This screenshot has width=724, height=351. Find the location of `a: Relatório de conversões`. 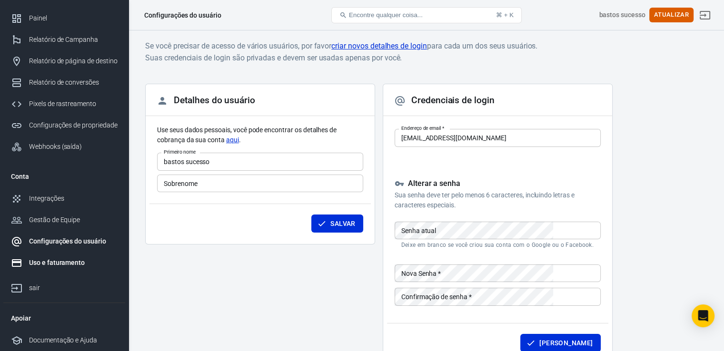

a: Relatório de conversões is located at coordinates (64, 82).